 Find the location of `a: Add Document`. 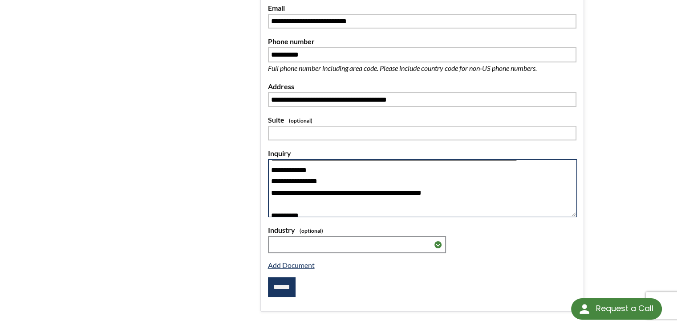

a: Add Document is located at coordinates (291, 265).